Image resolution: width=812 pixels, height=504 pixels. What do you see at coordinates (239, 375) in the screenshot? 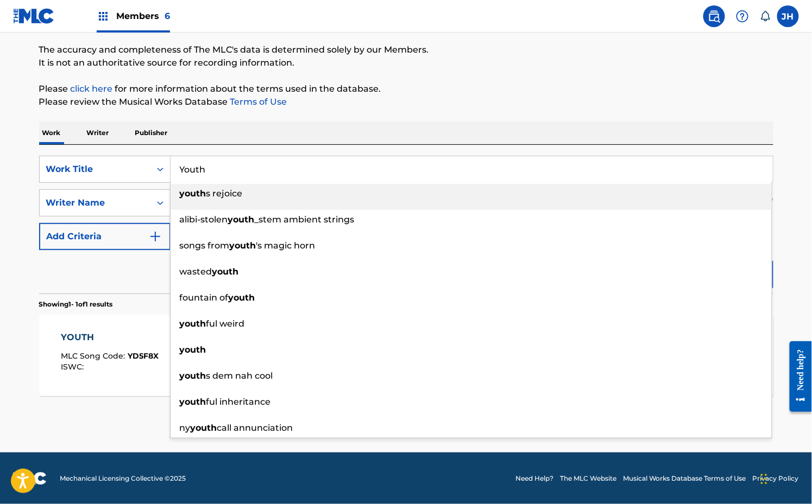
I see `span: s dem nah cool` at bounding box center [239, 375].